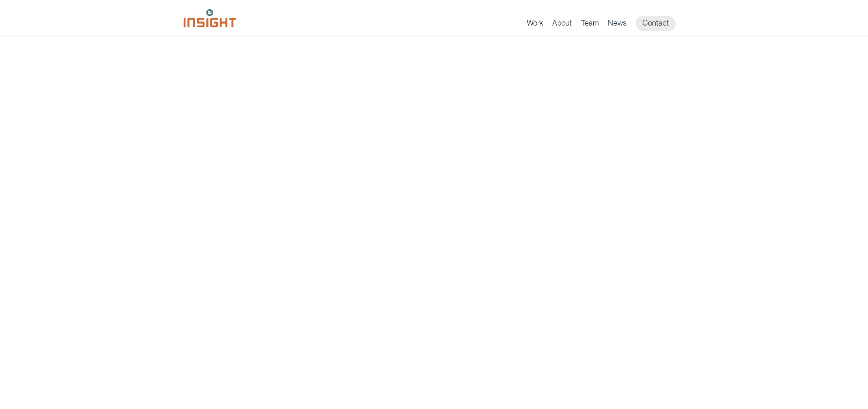  I want to click on a: Team, so click(590, 25).